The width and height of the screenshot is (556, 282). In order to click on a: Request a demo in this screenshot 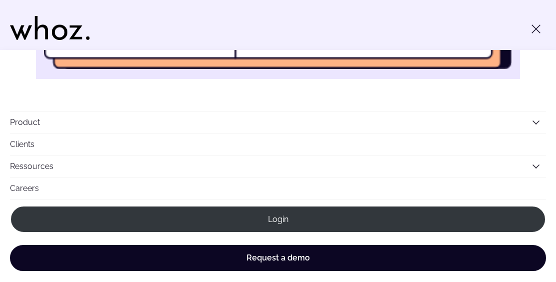, I will do `click(278, 258)`.